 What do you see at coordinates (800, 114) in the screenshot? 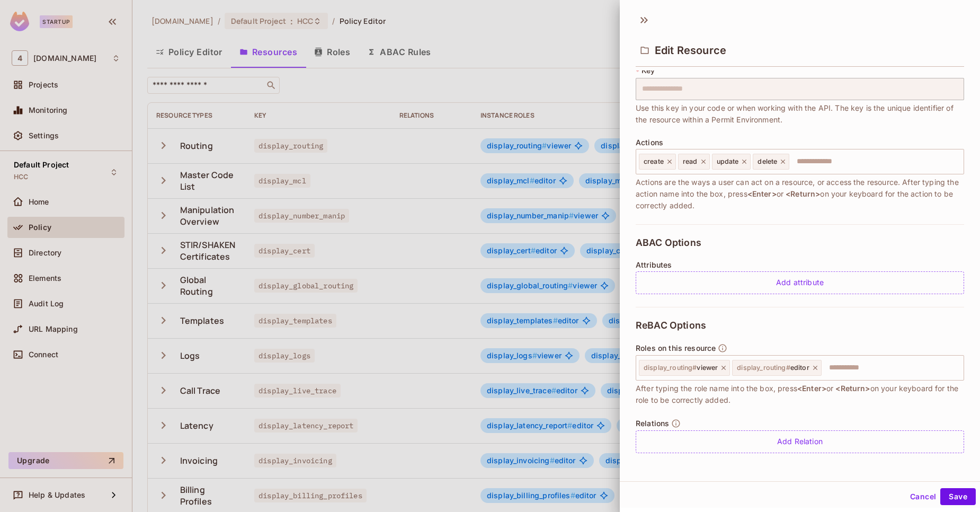
I see `span: Use this key in your code or when working with the API. The key is the unique identifier of the r...` at bounding box center [800, 114].